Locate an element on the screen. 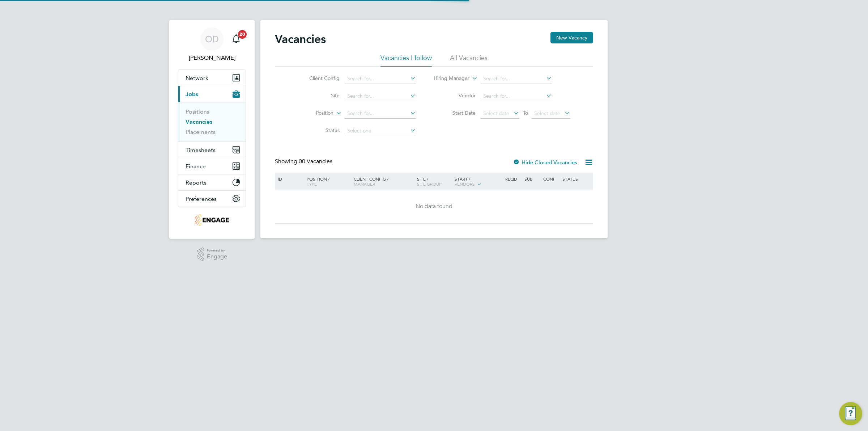 The height and width of the screenshot is (431, 868). li: All Vacancies is located at coordinates (469, 60).